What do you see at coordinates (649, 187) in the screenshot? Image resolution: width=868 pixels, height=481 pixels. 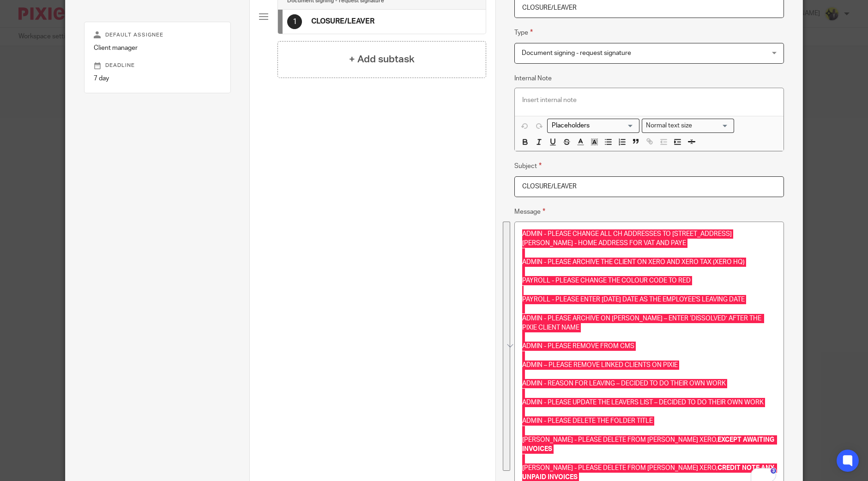 I see `input: Insert subject` at bounding box center [649, 187].